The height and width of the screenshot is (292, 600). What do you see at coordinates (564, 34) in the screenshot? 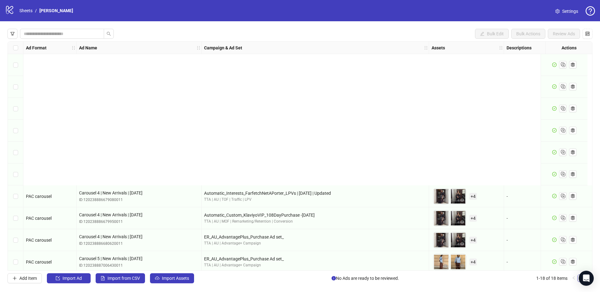
I see `button: Review Ads` at bounding box center [564, 34].